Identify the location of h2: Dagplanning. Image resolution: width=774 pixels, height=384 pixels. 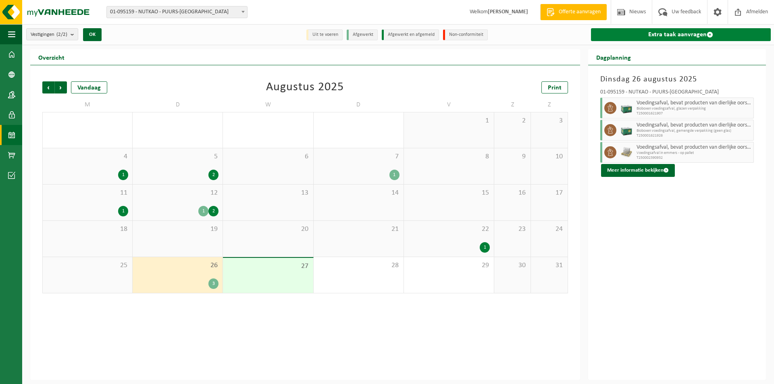
(614, 57).